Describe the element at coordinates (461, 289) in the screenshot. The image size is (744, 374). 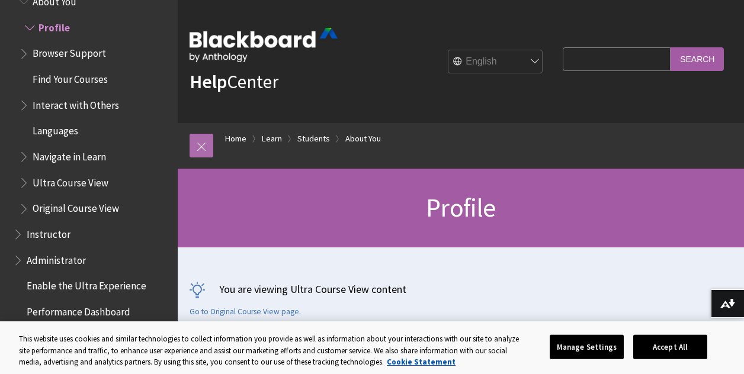
I see `p: You are viewing Ultra Course View content` at that location.